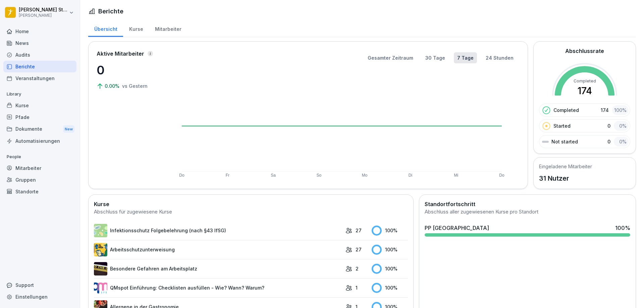  What do you see at coordinates (40, 55) in the screenshot?
I see `div: Audits` at bounding box center [40, 55].